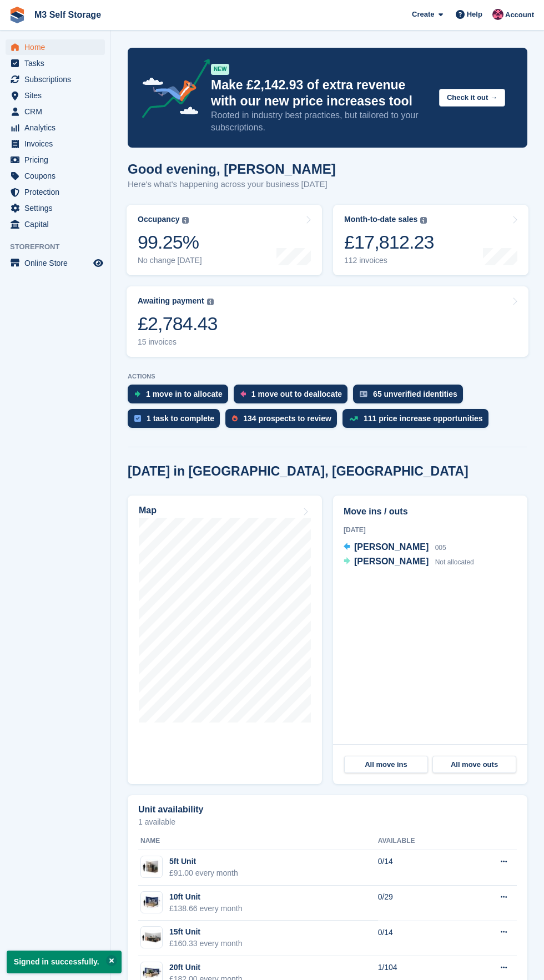  I want to click on span: CRM, so click(58, 112).